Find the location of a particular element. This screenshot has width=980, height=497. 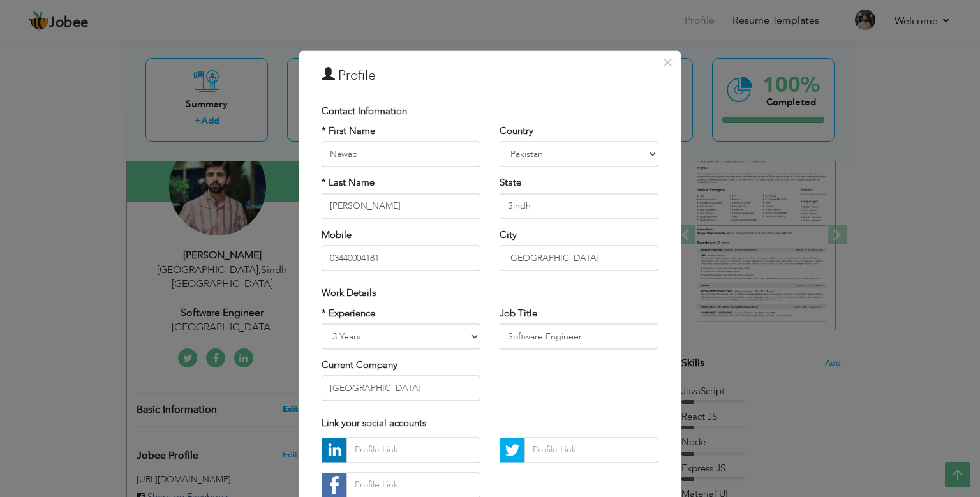

label: Job Title is located at coordinates (518, 313).